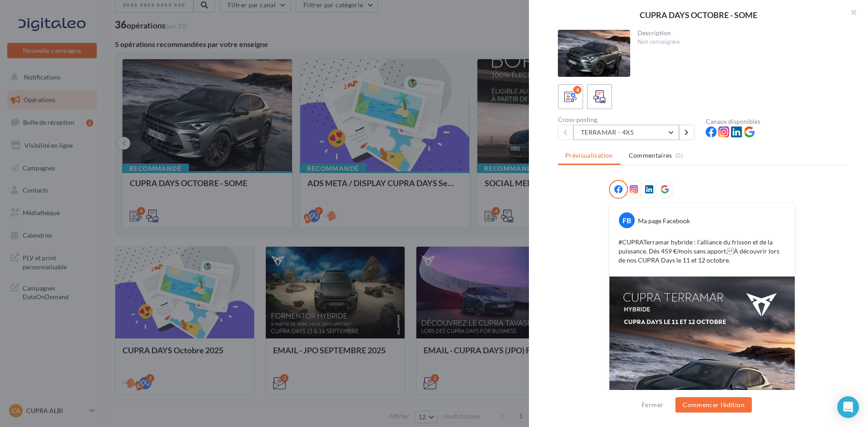  Describe the element at coordinates (628, 120) in the screenshot. I see `div: Cross-posting` at that location.